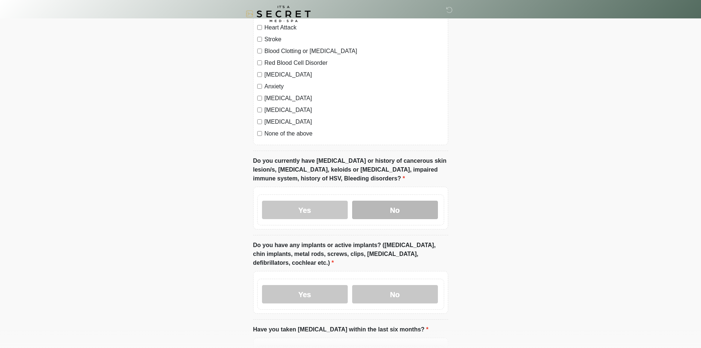  I want to click on input: Stroke, so click(260, 39).